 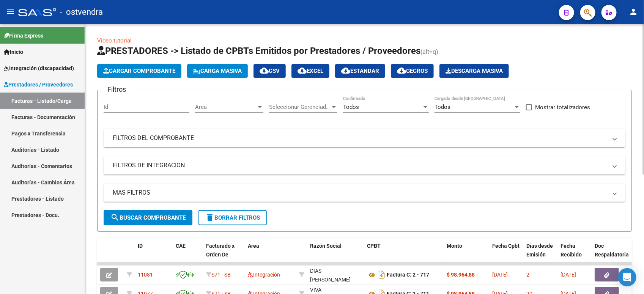 What do you see at coordinates (210, 217) in the screenshot?
I see `mat-icon: delete` at bounding box center [210, 217].